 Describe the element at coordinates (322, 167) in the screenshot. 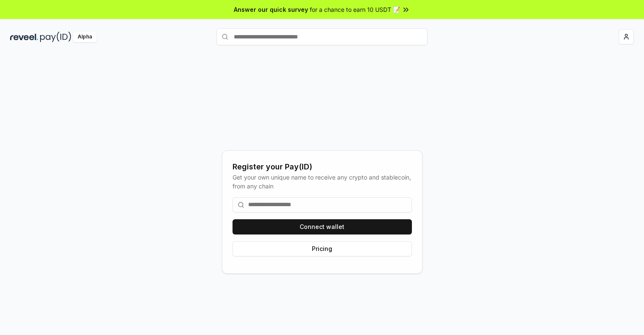

I see `div: Register your Pay(ID)` at that location.